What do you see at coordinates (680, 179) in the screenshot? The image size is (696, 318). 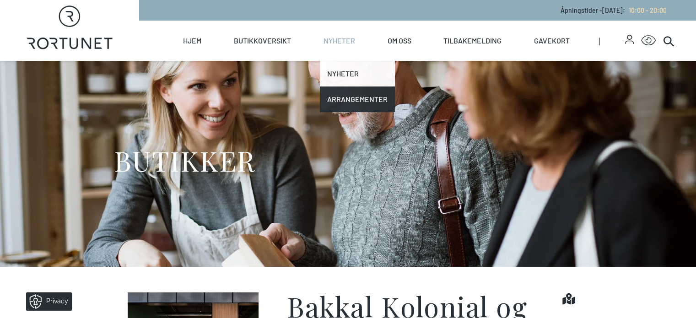 I see `details: Attribution` at bounding box center [680, 179].